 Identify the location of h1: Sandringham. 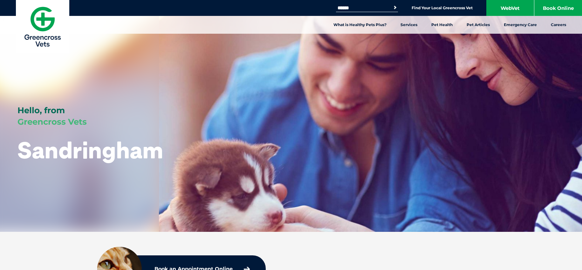
(90, 150).